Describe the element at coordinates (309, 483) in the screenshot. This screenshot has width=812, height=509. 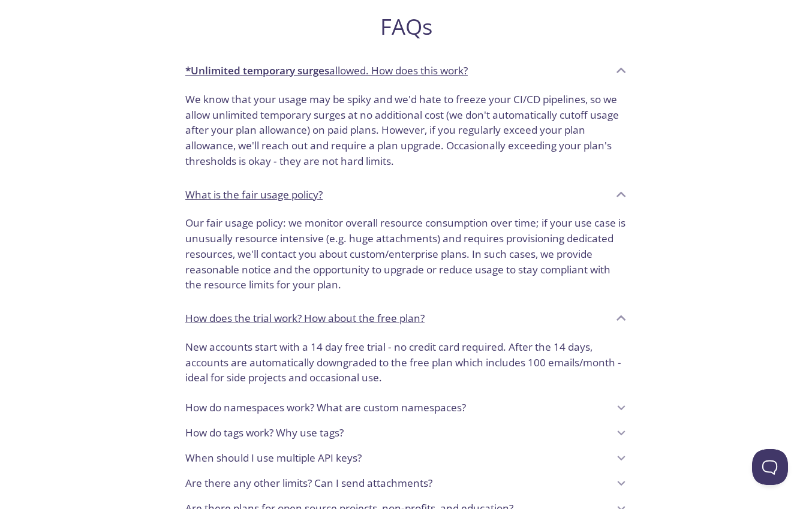
I see `p: Are there any other limits? Can I send attachments?` at that location.